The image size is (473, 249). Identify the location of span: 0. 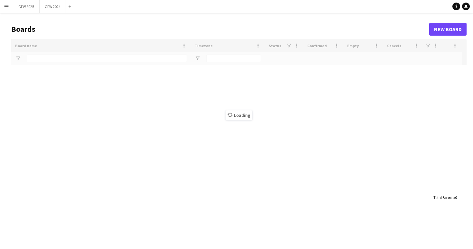
(456, 198).